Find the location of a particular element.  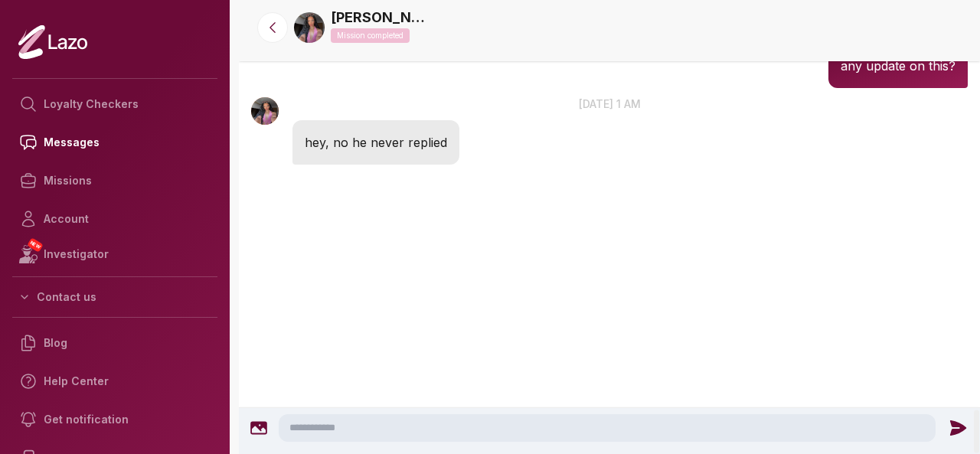

span: NEW is located at coordinates (35, 245).